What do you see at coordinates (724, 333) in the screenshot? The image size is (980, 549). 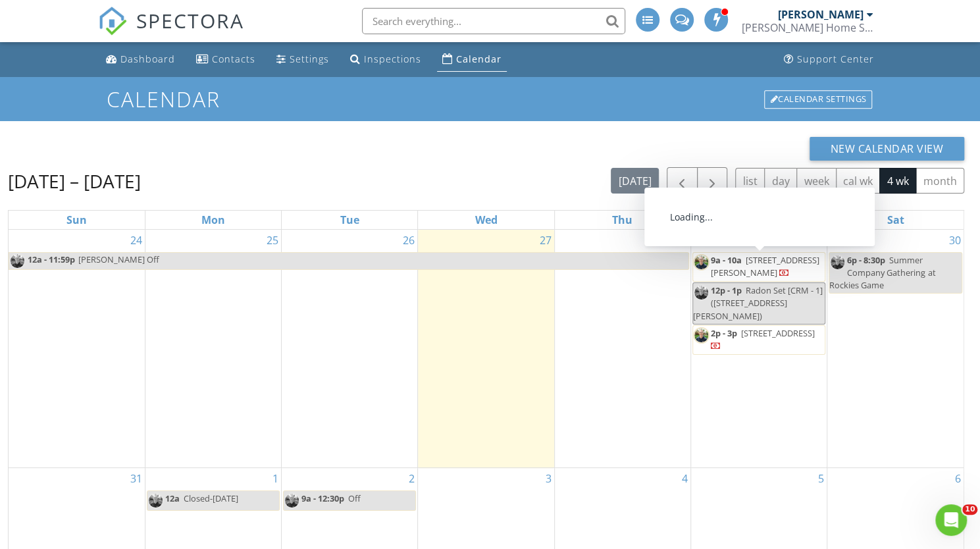 I see `span: 2p - 3p` at bounding box center [724, 333].